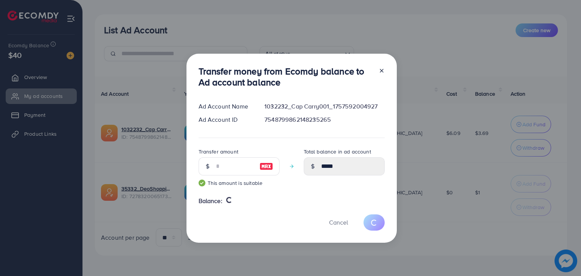 This screenshot has width=581, height=276. What do you see at coordinates (339, 223) in the screenshot?
I see `button: Cancel` at bounding box center [339, 223].